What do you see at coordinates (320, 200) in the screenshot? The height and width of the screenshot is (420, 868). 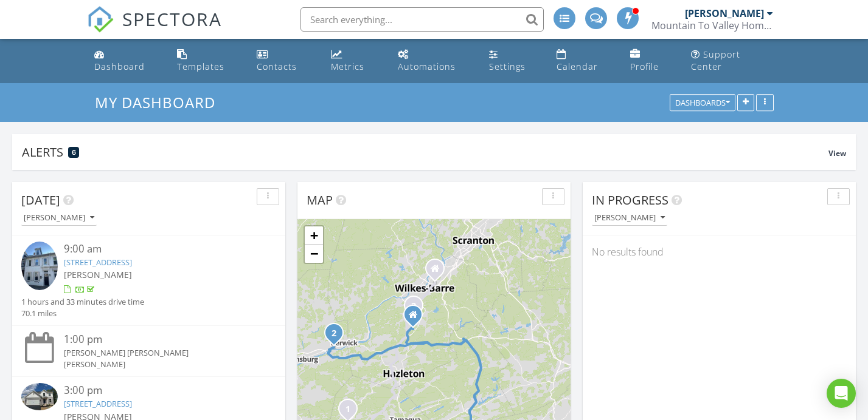 I see `span: Map` at bounding box center [320, 200].